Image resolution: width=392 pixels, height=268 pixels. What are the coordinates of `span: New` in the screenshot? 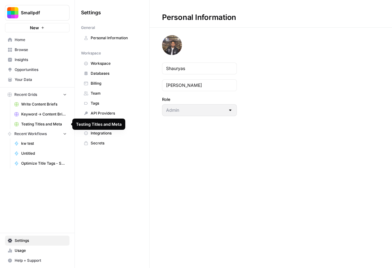 It's located at (34, 28).